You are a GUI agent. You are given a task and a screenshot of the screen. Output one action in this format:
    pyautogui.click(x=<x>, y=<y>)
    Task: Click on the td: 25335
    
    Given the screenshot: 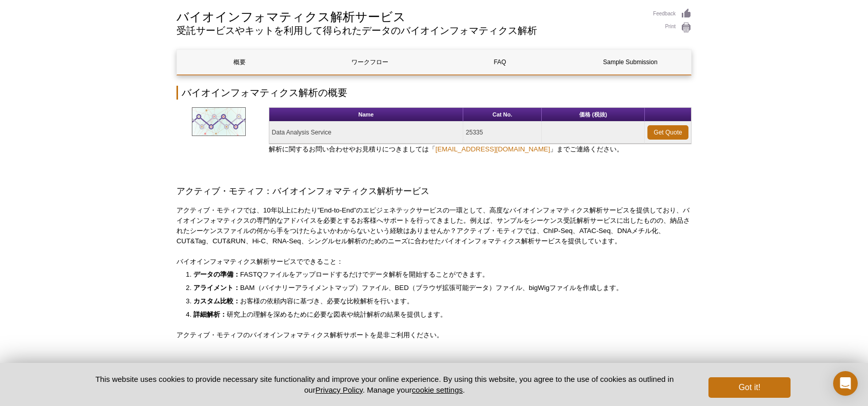 What is the action you would take?
    pyautogui.click(x=502, y=132)
    